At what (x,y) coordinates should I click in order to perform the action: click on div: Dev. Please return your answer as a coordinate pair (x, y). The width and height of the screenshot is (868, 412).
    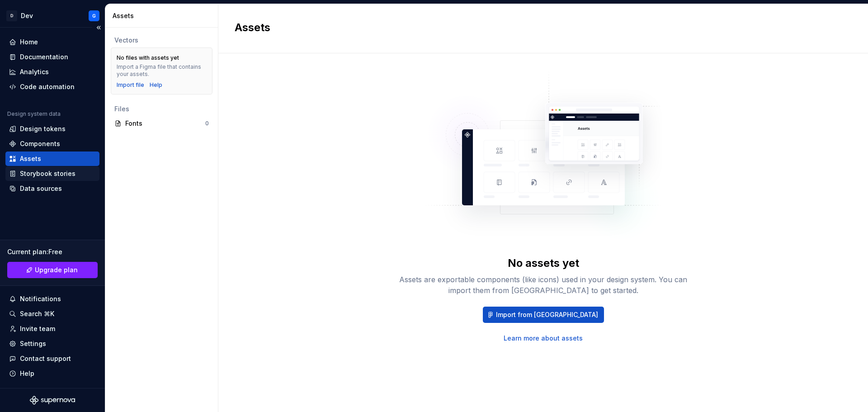
    Looking at the image, I should click on (26, 16).